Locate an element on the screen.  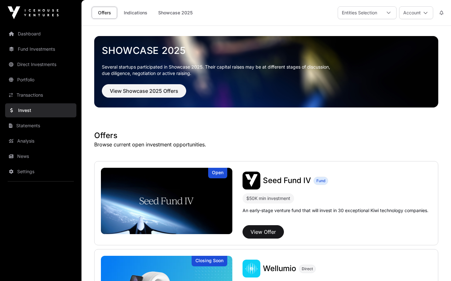
a: View Offer is located at coordinates (263, 232).